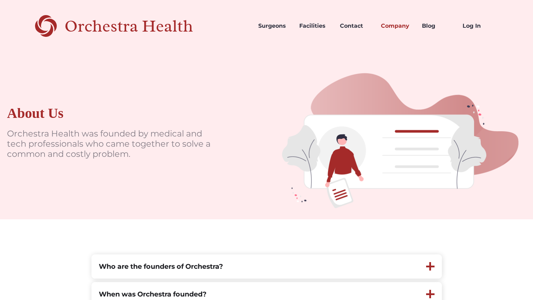 Image resolution: width=533 pixels, height=300 pixels. What do you see at coordinates (141, 26) in the screenshot?
I see `div: Orchestra Health` at bounding box center [141, 26].